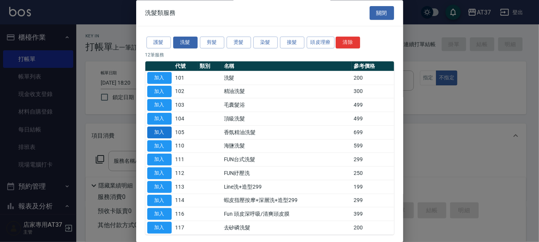 This screenshot has width=539, height=242. I want to click on td: 399, so click(373, 214).